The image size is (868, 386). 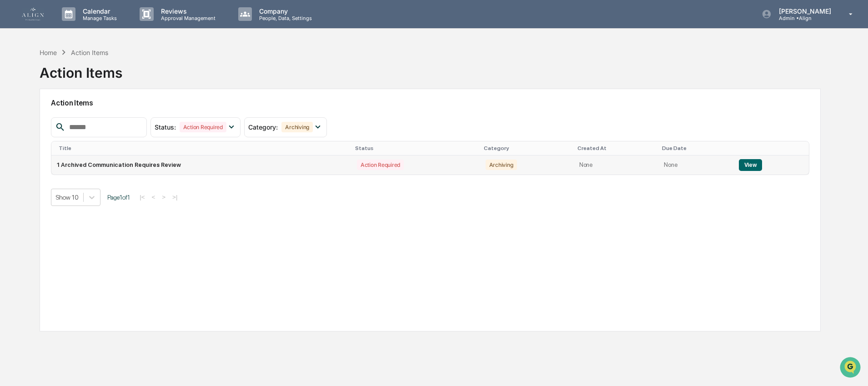 I want to click on p: Approval Management, so click(x=187, y=18).